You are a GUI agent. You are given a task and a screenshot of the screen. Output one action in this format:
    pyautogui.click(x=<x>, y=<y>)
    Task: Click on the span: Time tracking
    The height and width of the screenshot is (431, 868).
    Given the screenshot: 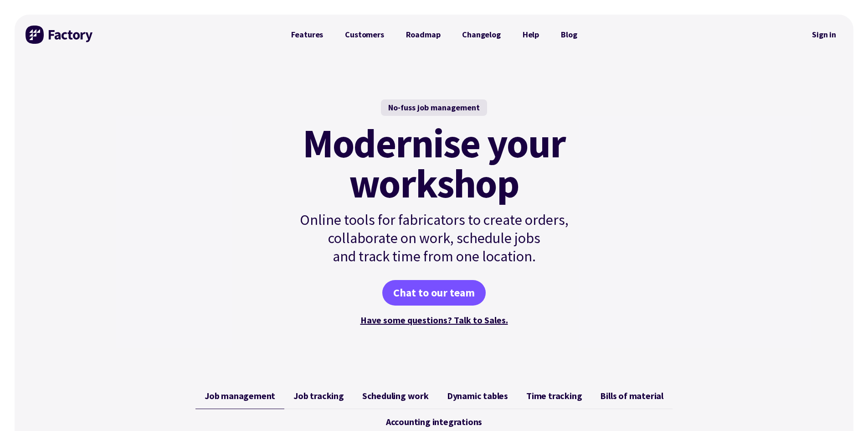 What is the action you would take?
    pyautogui.click(x=554, y=396)
    